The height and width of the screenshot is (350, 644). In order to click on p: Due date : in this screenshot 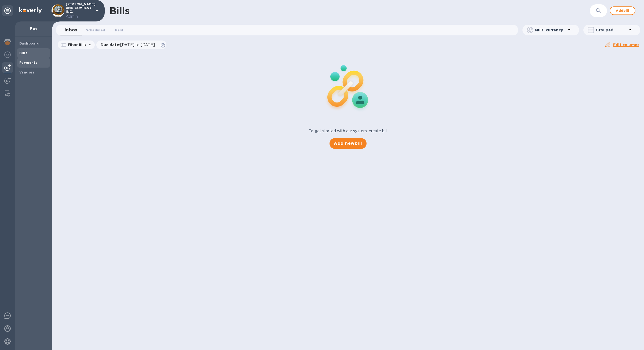, I will do `click(129, 45)`.